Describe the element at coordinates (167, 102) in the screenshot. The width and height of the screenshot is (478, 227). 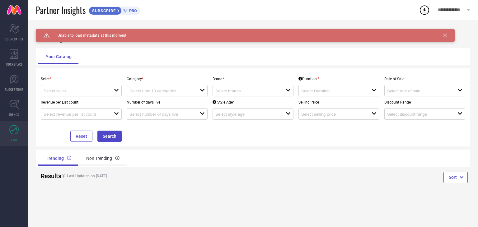
I see `p: Number of days live` at that location.